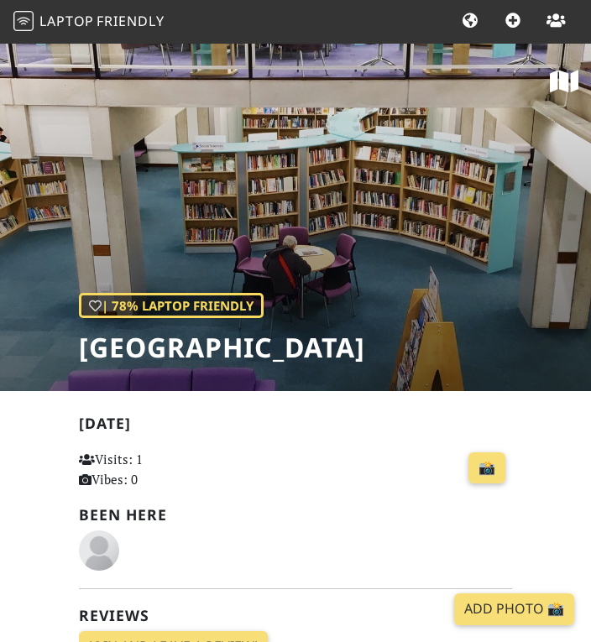 The height and width of the screenshot is (642, 591). I want to click on img: LaptopFriendly, so click(23, 21).